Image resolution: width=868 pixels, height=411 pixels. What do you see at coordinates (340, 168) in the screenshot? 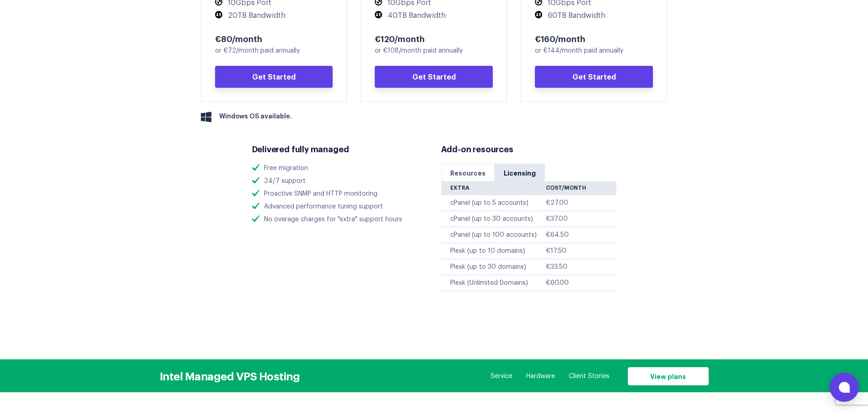
I see `li: Free migration` at bounding box center [340, 168].